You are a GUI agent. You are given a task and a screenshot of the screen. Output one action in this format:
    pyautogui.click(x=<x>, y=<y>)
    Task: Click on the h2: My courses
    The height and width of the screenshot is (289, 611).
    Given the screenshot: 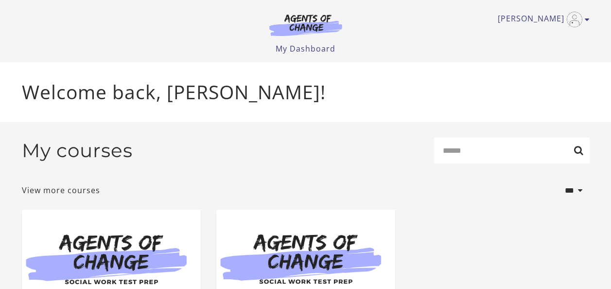 What is the action you would take?
    pyautogui.click(x=77, y=150)
    